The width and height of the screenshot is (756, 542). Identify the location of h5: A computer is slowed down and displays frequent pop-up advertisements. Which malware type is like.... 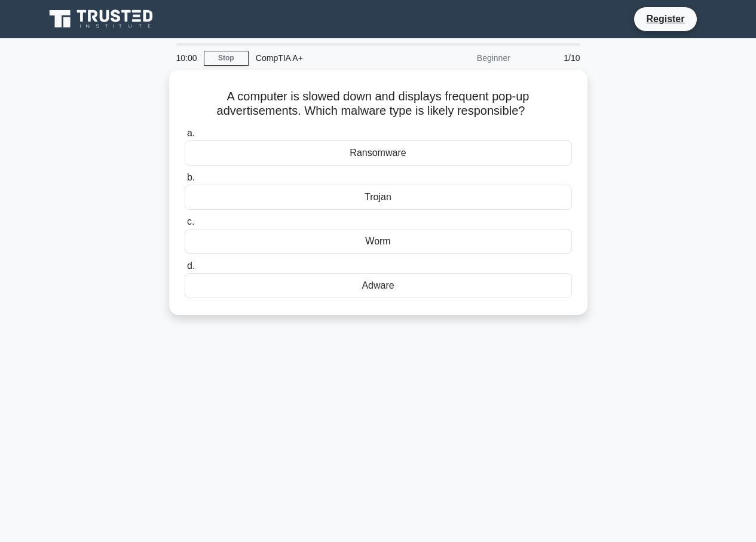
(378, 104).